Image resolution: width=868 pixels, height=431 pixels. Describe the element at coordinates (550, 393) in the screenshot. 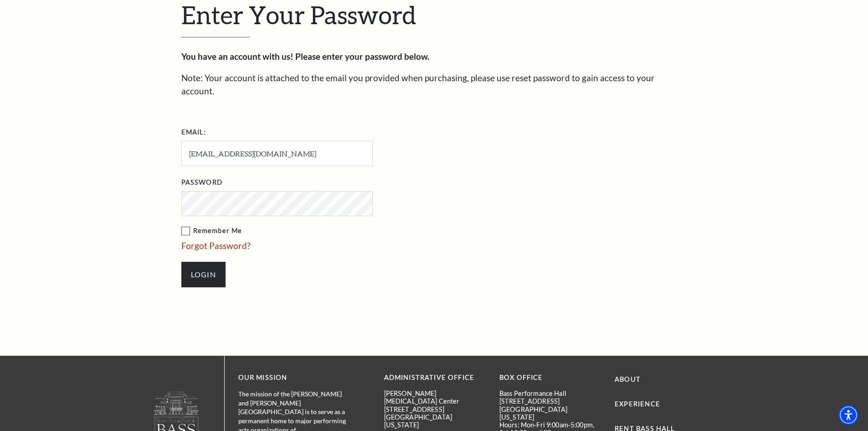

I see `p: Bass Performance Hall` at that location.